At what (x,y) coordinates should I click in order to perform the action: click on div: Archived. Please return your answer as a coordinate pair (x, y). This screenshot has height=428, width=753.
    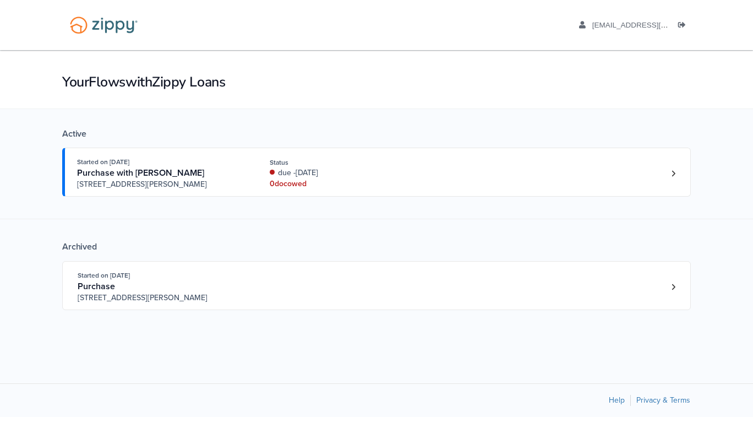
    Looking at the image, I should click on (376, 247).